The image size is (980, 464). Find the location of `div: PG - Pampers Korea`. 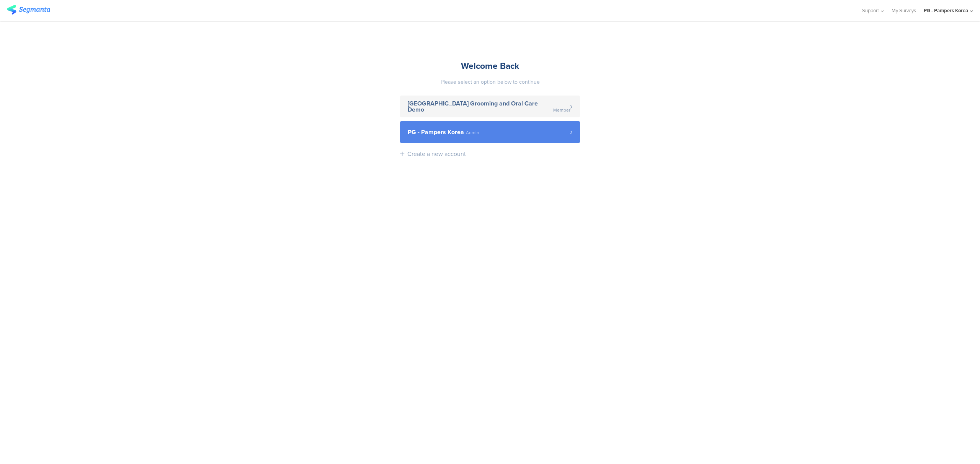

div: PG - Pampers Korea is located at coordinates (946, 11).